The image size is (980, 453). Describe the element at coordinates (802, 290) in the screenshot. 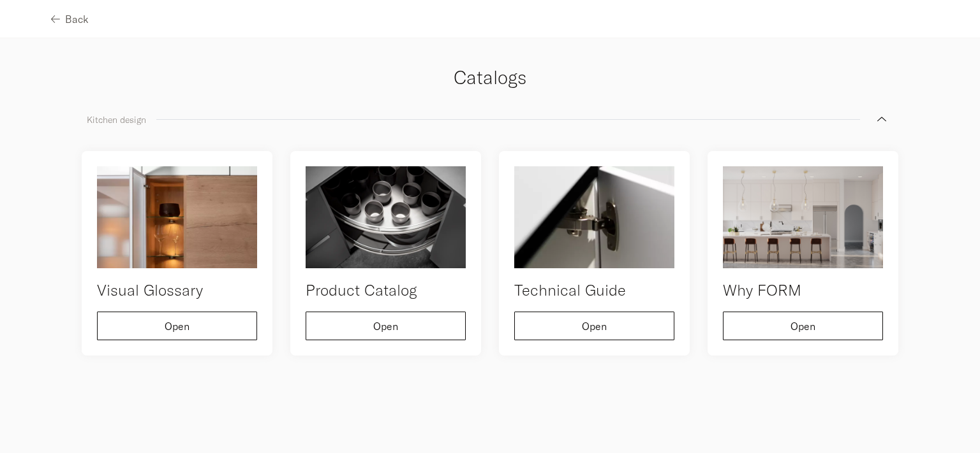

I see `h4: Why FORM` at that location.